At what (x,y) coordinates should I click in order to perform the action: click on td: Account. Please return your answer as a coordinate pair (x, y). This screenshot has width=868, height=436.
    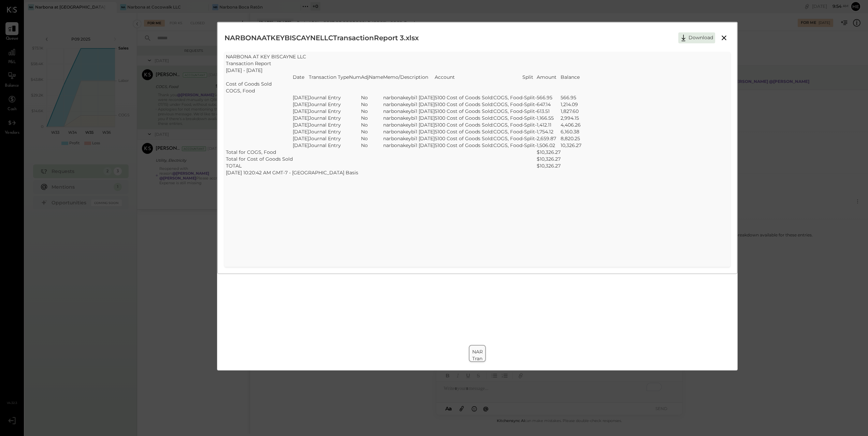
    Looking at the image, I should click on (479, 77).